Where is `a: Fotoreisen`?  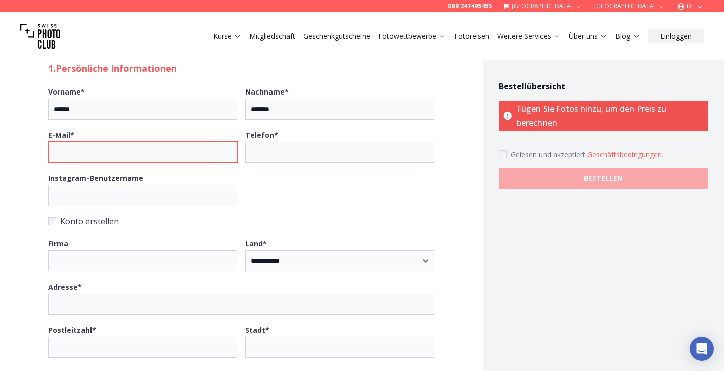 a: Fotoreisen is located at coordinates (471, 36).